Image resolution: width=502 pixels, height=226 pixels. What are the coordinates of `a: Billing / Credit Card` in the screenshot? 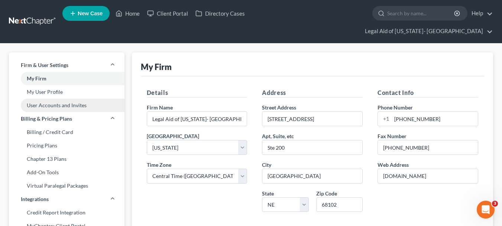 It's located at (67, 132).